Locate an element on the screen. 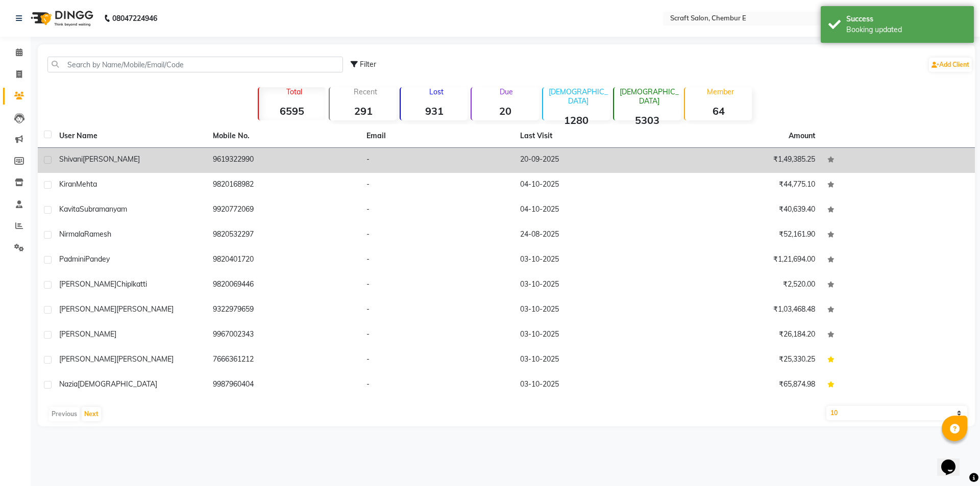  span: Shivani is located at coordinates (71, 159).